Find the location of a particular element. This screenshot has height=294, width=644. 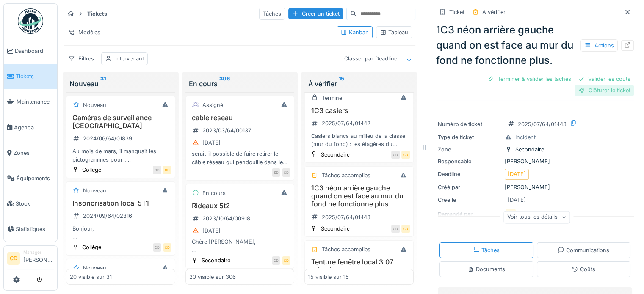

sup: 306 is located at coordinates (224, 84).